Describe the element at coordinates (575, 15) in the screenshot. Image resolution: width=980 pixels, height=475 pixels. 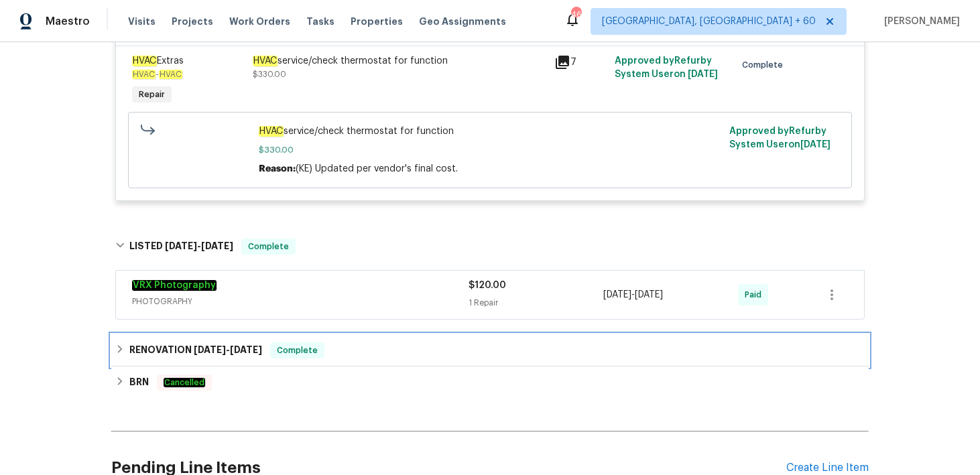
I see `div: 464` at that location.